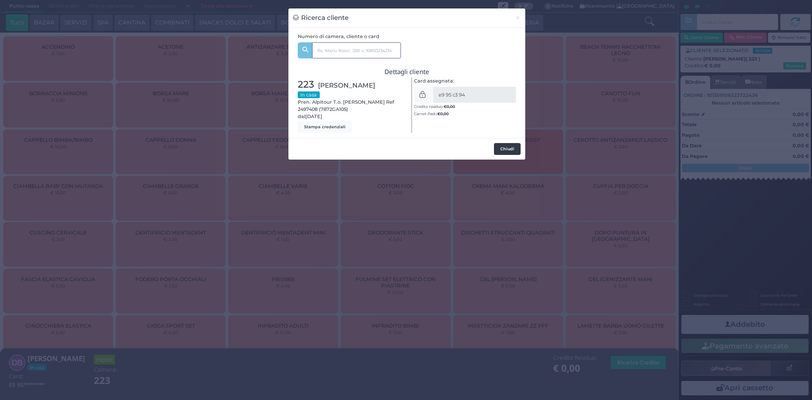 This screenshot has height=400, width=812. What do you see at coordinates (431, 113) in the screenshot?
I see `small: Carnet Pasti:` at bounding box center [431, 113].